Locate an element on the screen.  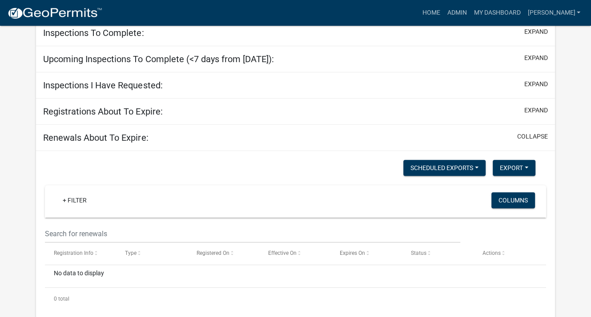
span: Expires On is located at coordinates (352, 253).